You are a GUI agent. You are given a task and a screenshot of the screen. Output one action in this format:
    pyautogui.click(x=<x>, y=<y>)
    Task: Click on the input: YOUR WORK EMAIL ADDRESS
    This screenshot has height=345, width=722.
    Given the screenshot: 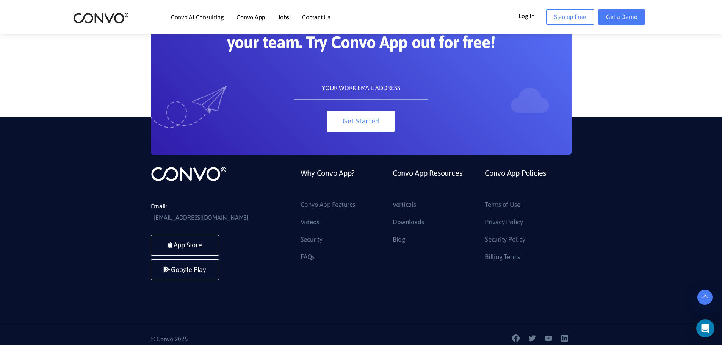 What is the action you would take?
    pyautogui.click(x=361, y=88)
    